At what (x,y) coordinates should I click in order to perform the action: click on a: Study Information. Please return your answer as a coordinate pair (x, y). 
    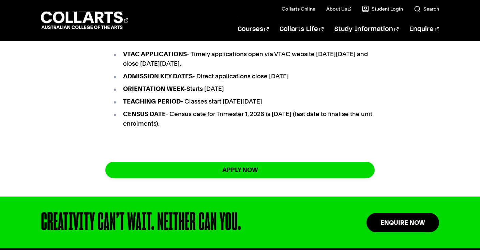
    Looking at the image, I should click on (367, 29).